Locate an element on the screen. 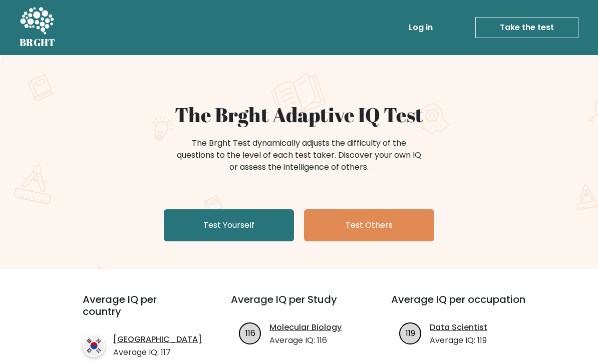 The width and height of the screenshot is (598, 364). a: Data Scientist is located at coordinates (458, 327).